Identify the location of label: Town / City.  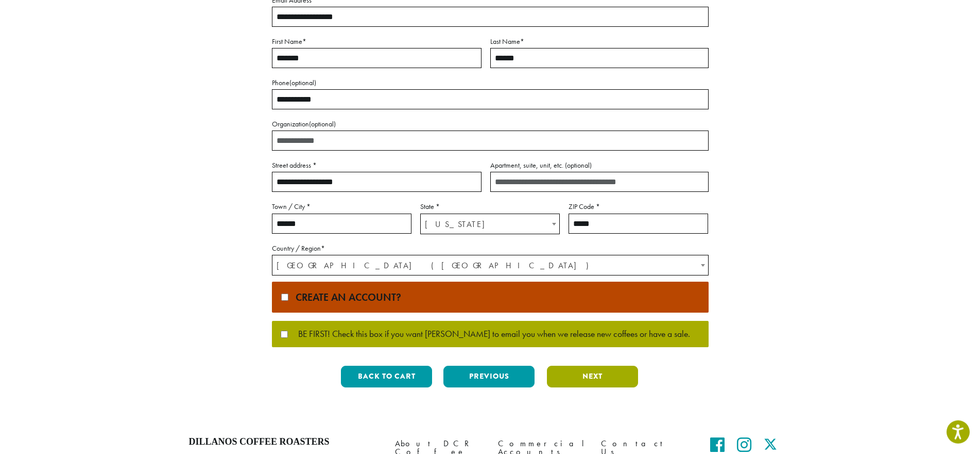
(342, 206).